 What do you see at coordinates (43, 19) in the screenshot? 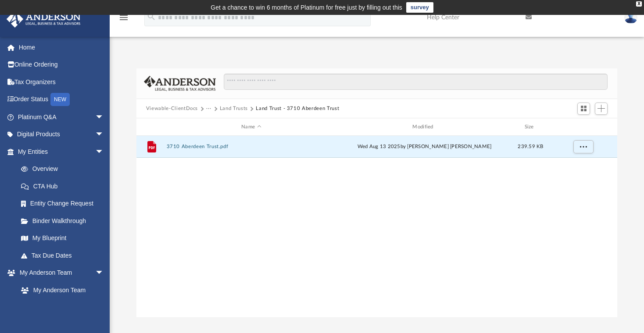
I see `img: Anderson Advisors Platinum Portal` at bounding box center [43, 19].